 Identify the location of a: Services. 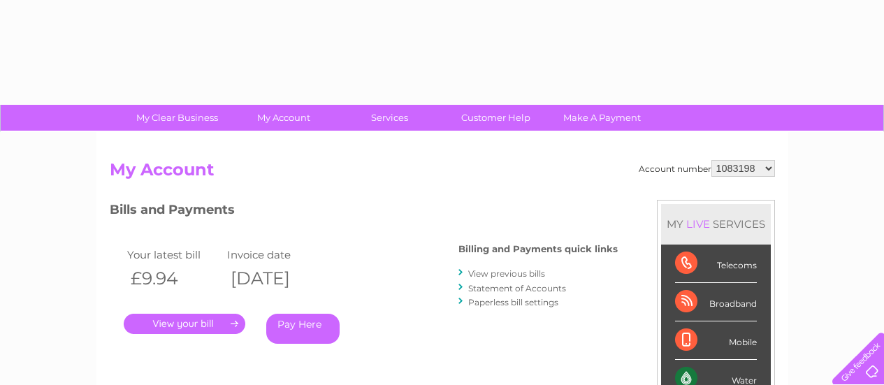
(389, 117).